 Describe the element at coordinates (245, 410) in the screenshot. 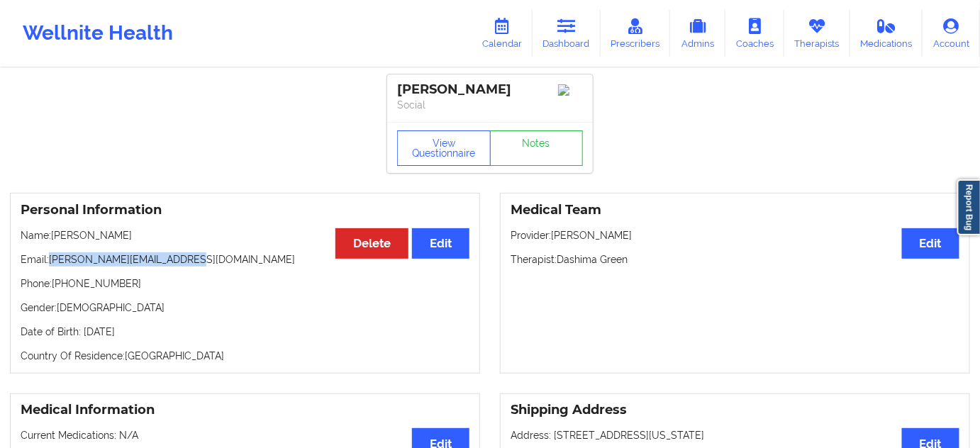

I see `h3: Medical Information` at that location.